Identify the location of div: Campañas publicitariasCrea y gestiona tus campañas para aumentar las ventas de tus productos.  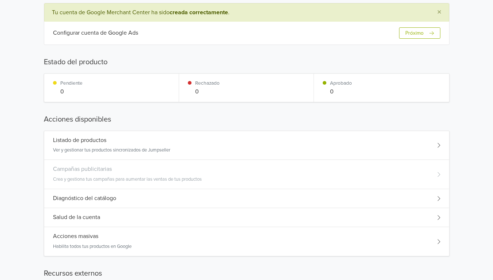
(247, 175).